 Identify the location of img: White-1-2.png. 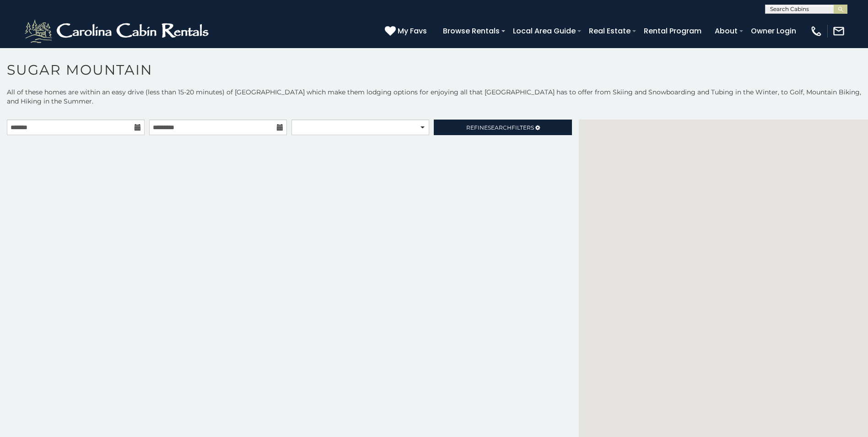
(117, 31).